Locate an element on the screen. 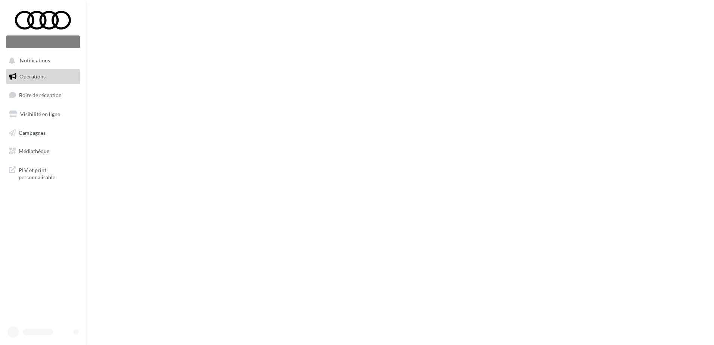 Image resolution: width=714 pixels, height=345 pixels. span: Visibilité en ligne is located at coordinates (40, 114).